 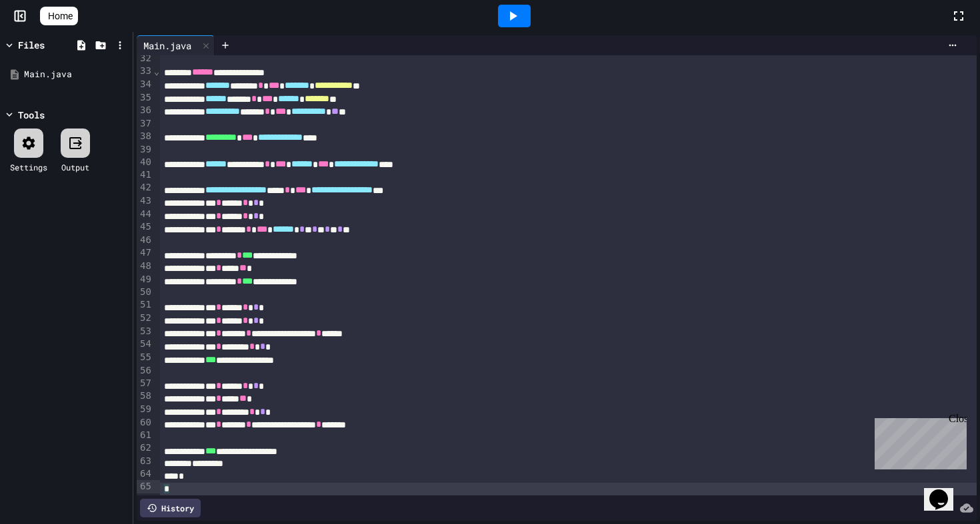 I want to click on div: 48, so click(x=145, y=267).